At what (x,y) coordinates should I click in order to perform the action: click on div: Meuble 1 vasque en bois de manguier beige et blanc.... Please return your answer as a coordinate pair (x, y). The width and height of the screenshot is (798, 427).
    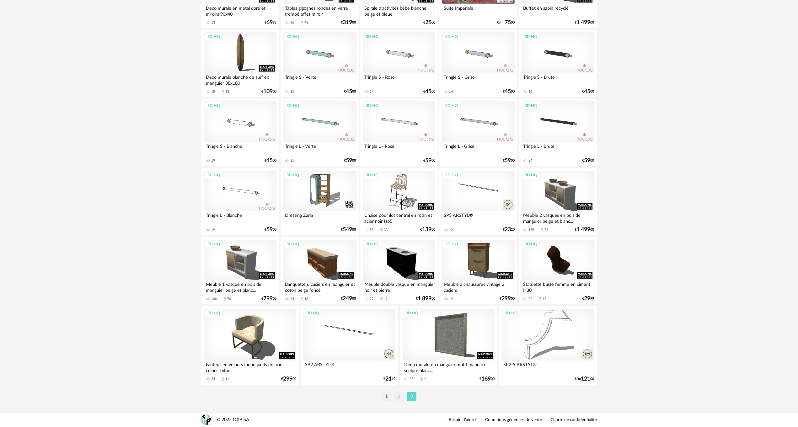
    Looking at the image, I should click on (240, 286).